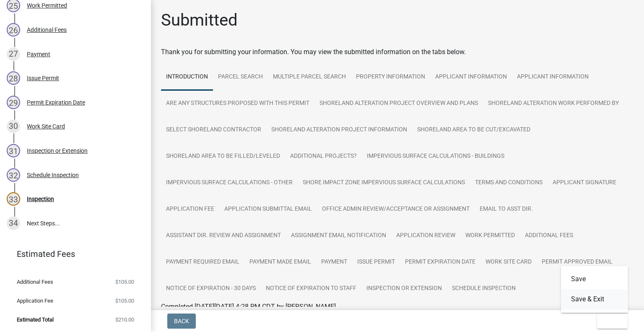 The height and width of the screenshot is (332, 644). Describe the element at coordinates (508, 183) in the screenshot. I see `a: Terms and Conditions` at that location.